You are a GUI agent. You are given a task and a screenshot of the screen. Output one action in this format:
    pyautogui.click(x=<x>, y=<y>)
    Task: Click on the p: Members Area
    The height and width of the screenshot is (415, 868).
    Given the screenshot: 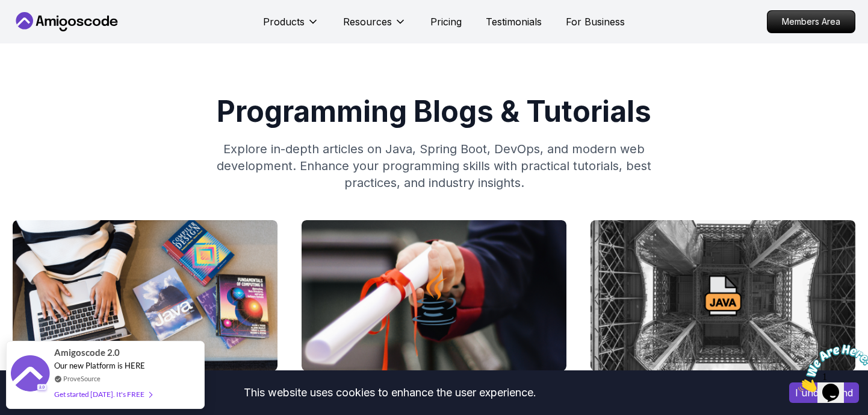 What is the action you would take?
    pyautogui.click(x=811, y=22)
    